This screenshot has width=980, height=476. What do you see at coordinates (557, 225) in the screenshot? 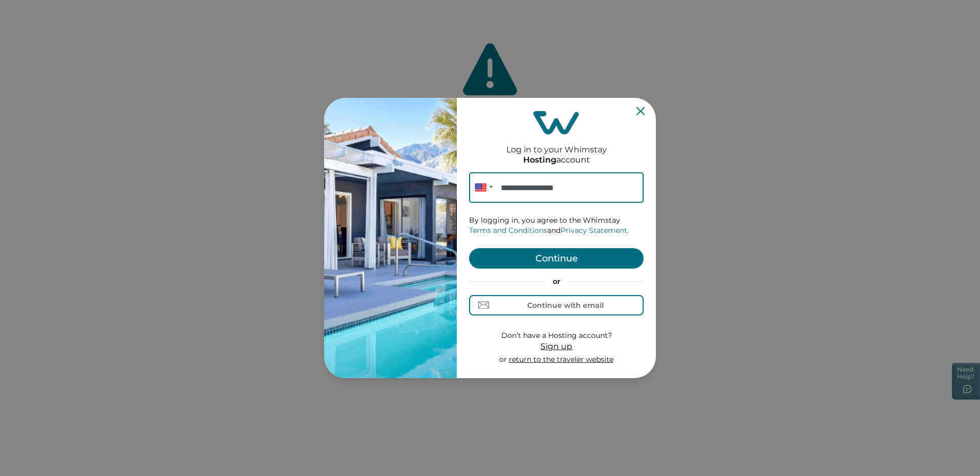
I see `p: By logging in, you agree to the Whimstay and` at bounding box center [557, 225].